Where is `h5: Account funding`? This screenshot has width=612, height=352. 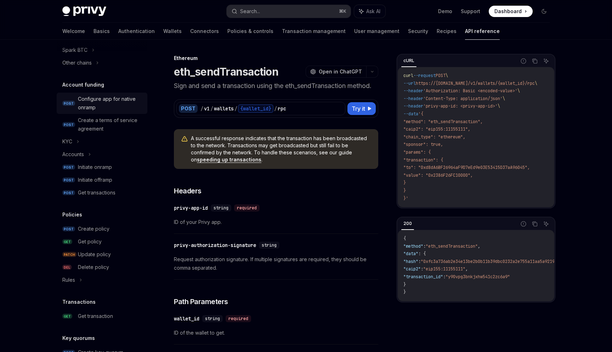
h5: Account funding is located at coordinates (83, 85).